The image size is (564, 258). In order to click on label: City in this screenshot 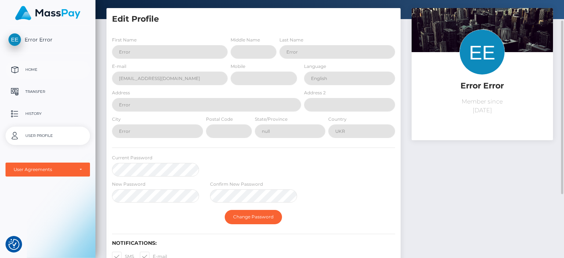, I will do `click(116, 119)`.